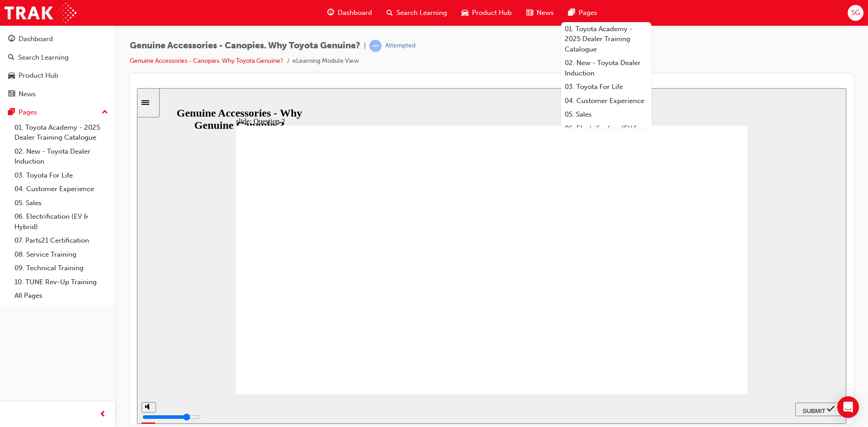  Describe the element at coordinates (61, 241) in the screenshot. I see `a: 07. Parts21 Certification` at that location.